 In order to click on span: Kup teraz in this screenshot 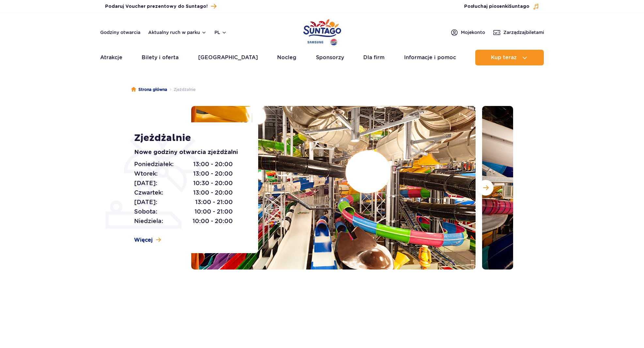, I will do `click(504, 58)`.